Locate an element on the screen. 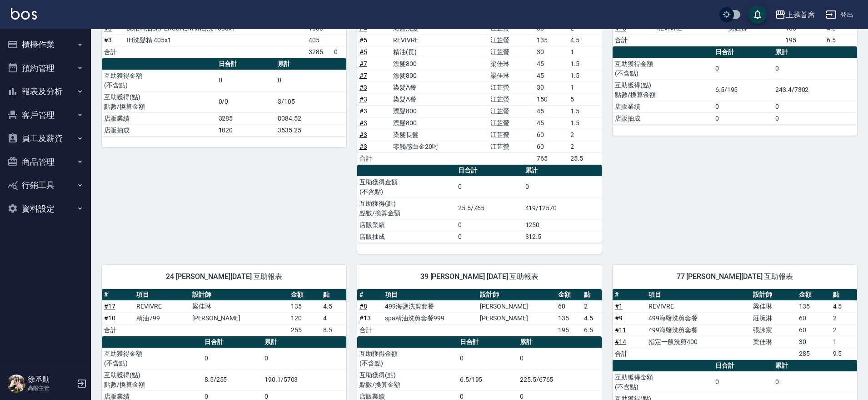 This screenshot has height=400, width=868. button: 櫃檯作業 is located at coordinates (46, 44).